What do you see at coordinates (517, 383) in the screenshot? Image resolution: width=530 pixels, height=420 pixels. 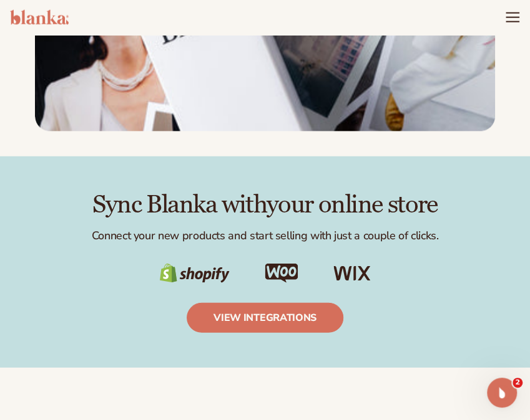 I see `span: 2` at bounding box center [517, 383].